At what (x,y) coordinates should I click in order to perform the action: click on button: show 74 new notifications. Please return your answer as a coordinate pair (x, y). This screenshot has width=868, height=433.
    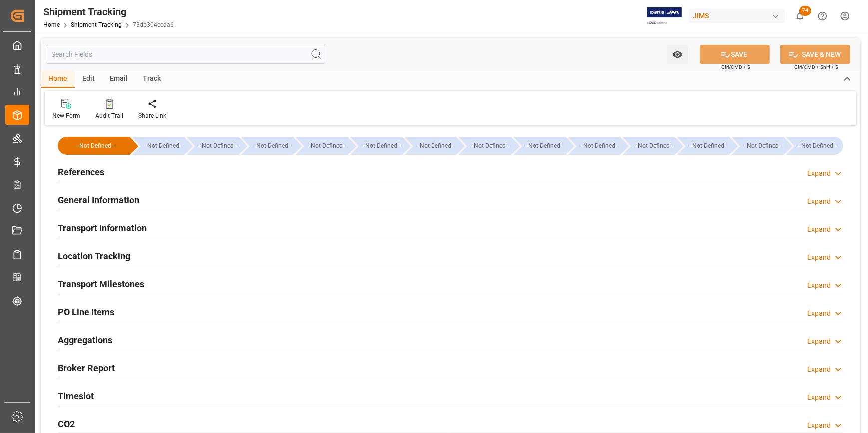
    Looking at the image, I should click on (800, 16).